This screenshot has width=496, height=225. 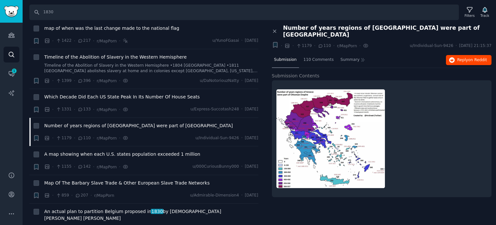 I want to click on span: 133, so click(x=84, y=109).